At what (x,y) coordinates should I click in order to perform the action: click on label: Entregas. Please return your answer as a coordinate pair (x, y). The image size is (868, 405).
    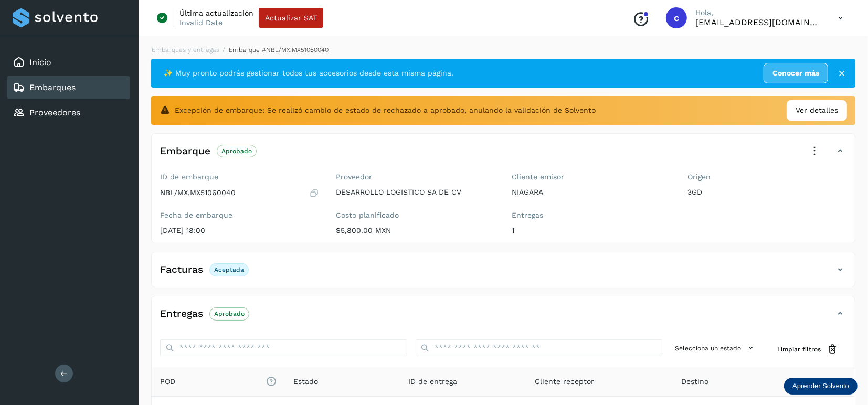
    Looking at the image, I should click on (591, 215).